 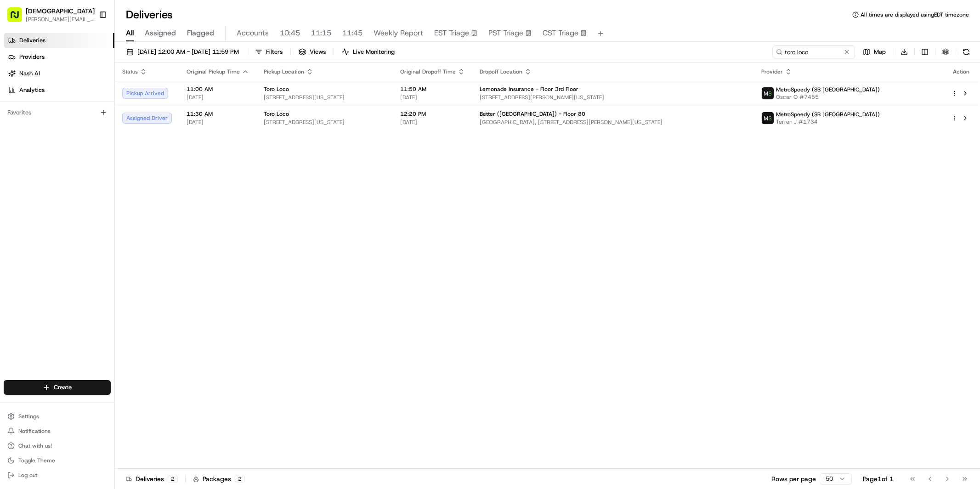 I want to click on button: Filters, so click(x=269, y=52).